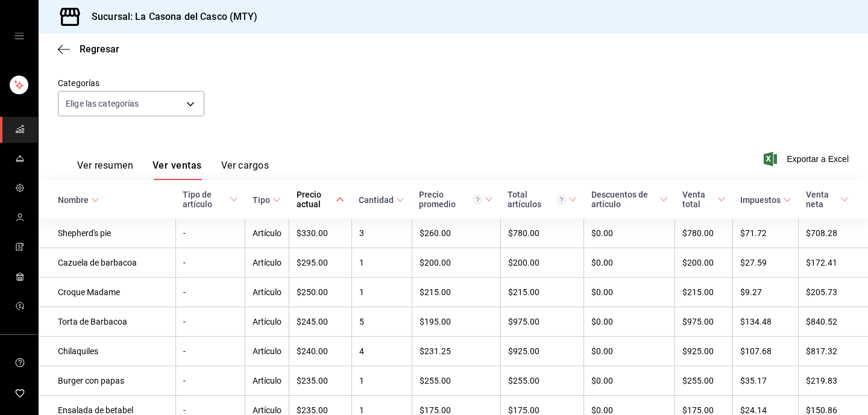  What do you see at coordinates (204, 199) in the screenshot?
I see `div: Tipo de artículo` at bounding box center [204, 199].